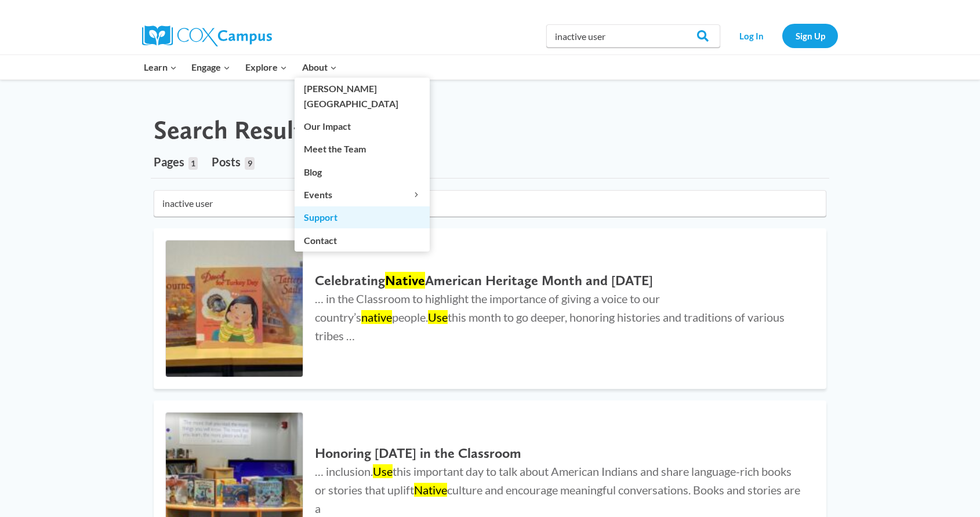 The image size is (980, 517). What do you see at coordinates (249, 164) in the screenshot?
I see `span: 9` at bounding box center [249, 164].